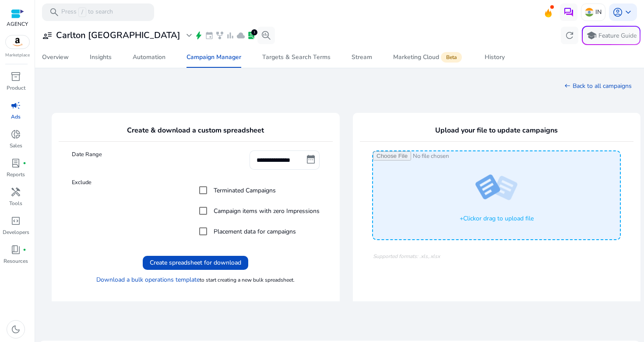 The image size is (644, 342). Describe the element at coordinates (589, 12) in the screenshot. I see `img: in.svg` at that location.